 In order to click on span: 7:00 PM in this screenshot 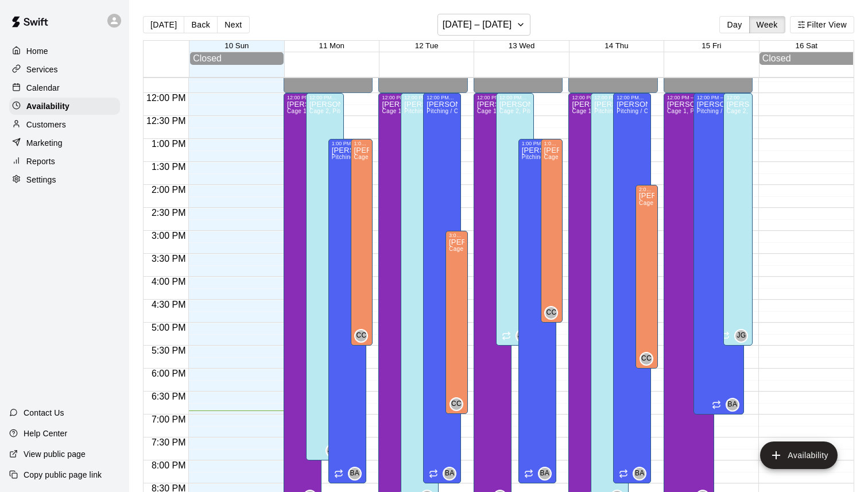, I will do `click(168, 419)`.